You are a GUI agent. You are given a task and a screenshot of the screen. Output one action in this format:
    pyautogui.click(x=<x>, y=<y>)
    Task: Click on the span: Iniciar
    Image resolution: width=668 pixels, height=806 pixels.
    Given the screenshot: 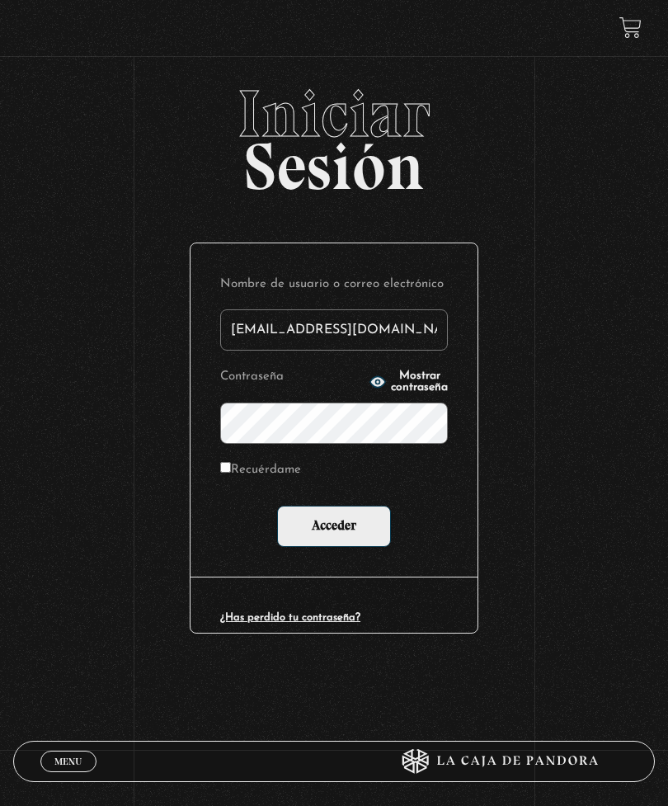 What is the action you would take?
    pyautogui.click(x=334, y=114)
    